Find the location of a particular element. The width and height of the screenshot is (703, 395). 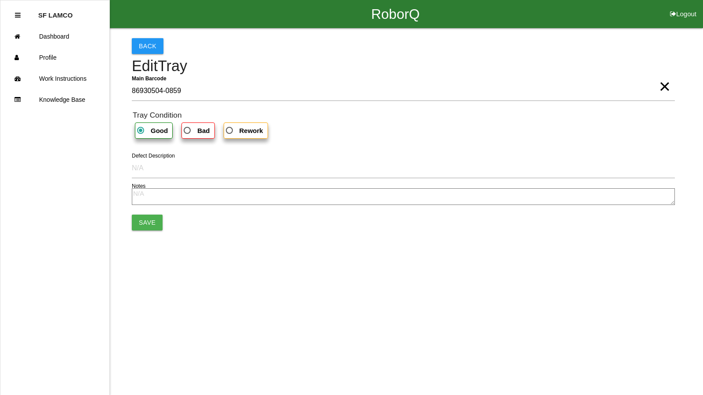

b: Bad is located at coordinates (203, 130).